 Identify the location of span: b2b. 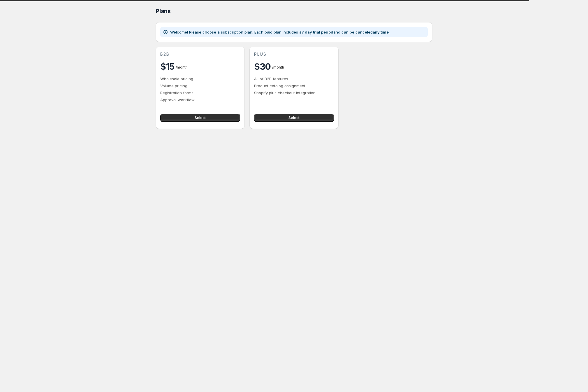
(165, 54).